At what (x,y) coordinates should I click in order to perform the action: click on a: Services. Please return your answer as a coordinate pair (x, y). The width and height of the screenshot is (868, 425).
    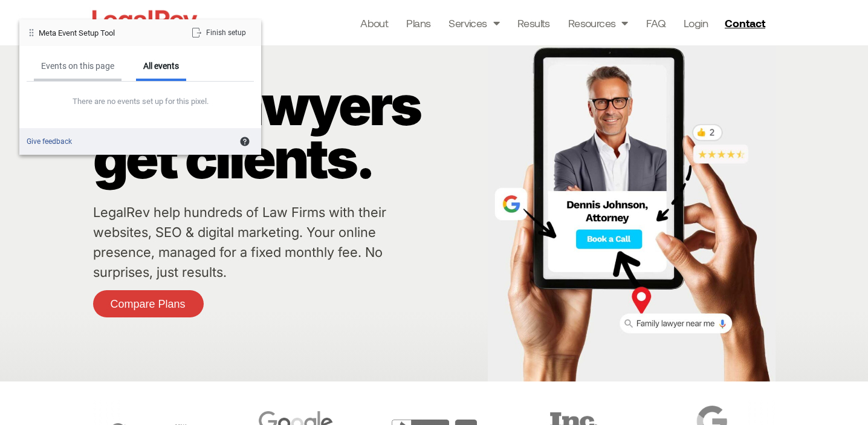
    Looking at the image, I should click on (474, 23).